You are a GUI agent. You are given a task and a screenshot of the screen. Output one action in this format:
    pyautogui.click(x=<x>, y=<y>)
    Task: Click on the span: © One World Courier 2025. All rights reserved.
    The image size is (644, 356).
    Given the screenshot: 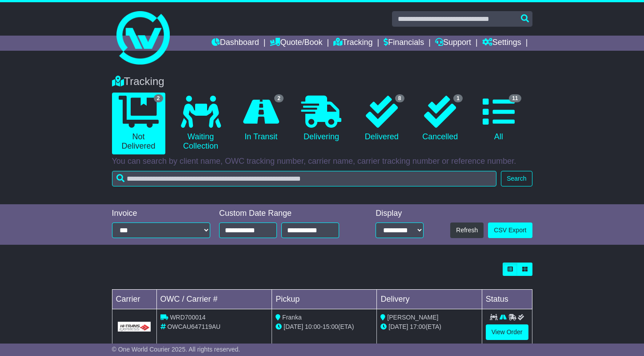 What is the action you would take?
    pyautogui.click(x=176, y=349)
    